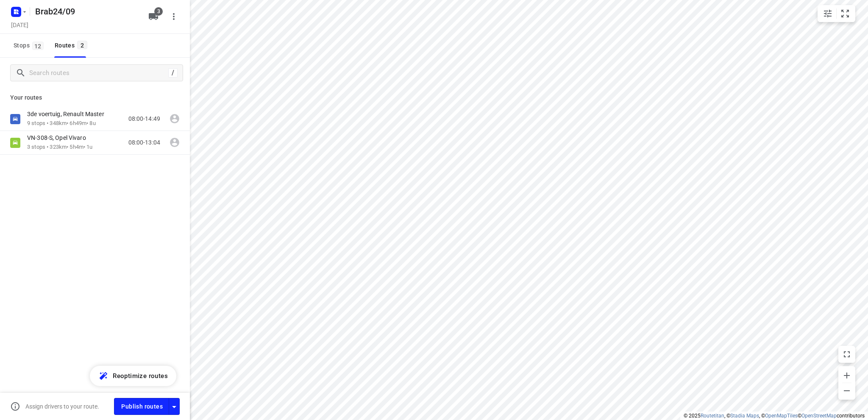 The height and width of the screenshot is (420, 868). I want to click on span: 12, so click(38, 46).